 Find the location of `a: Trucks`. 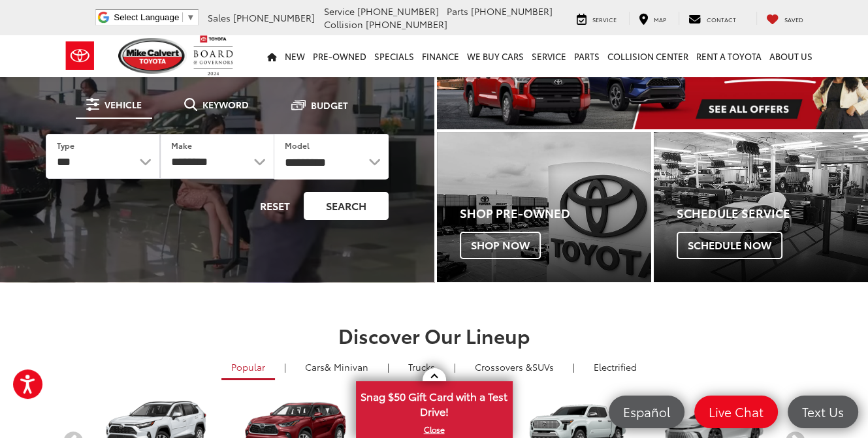

a: Trucks is located at coordinates (422, 367).